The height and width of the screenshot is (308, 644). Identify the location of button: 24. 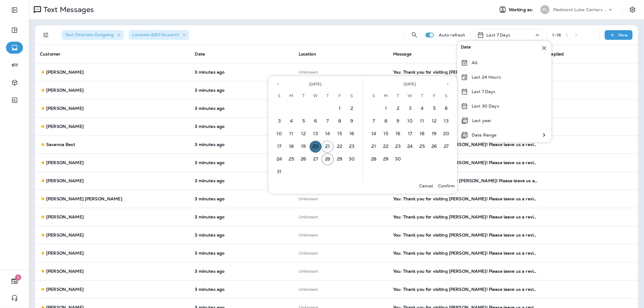
(410, 147).